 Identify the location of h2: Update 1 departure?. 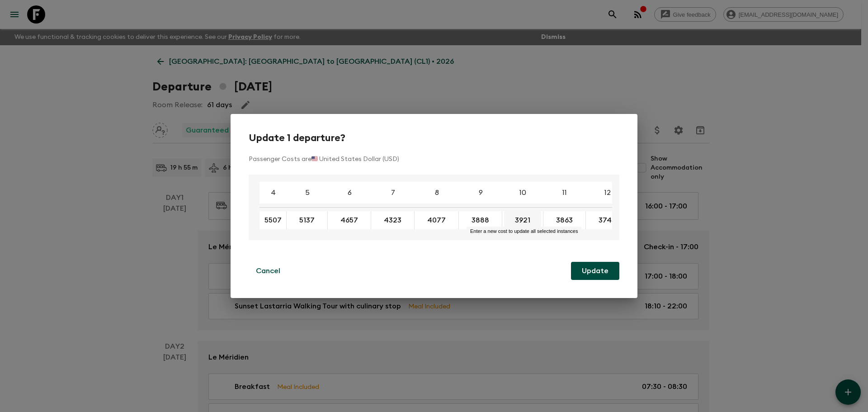
(434, 138).